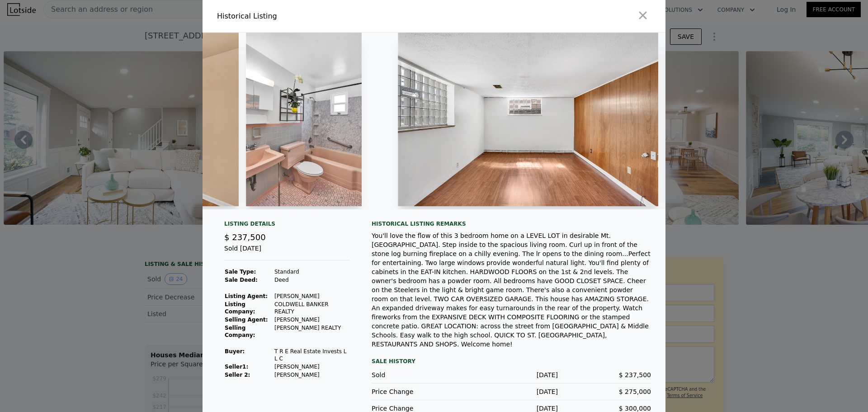 The width and height of the screenshot is (868, 412). Describe the element at coordinates (511, 224) in the screenshot. I see `div: Historical Listing remarks` at that location.